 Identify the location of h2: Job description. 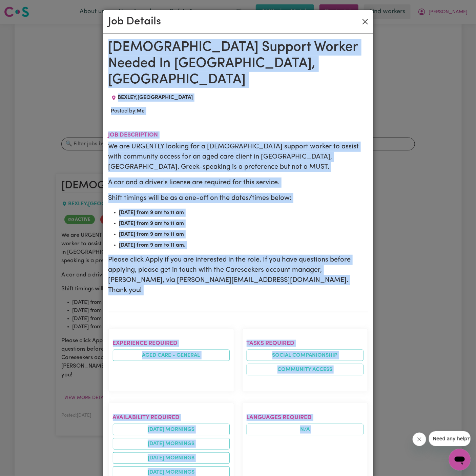
(238, 135).